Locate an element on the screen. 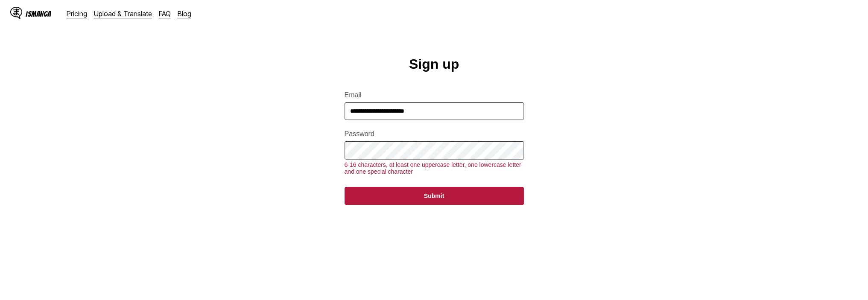 The width and height of the screenshot is (868, 300). label: Password is located at coordinates (434, 134).